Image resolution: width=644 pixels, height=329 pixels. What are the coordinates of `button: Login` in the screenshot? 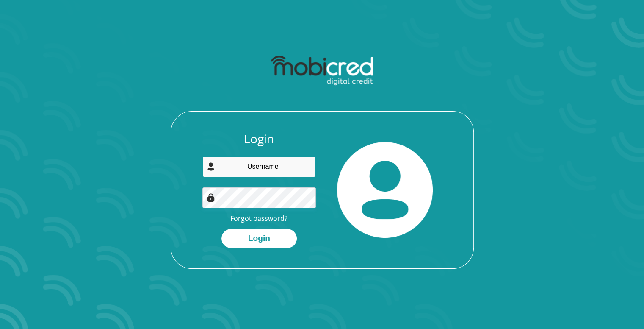 It's located at (259, 238).